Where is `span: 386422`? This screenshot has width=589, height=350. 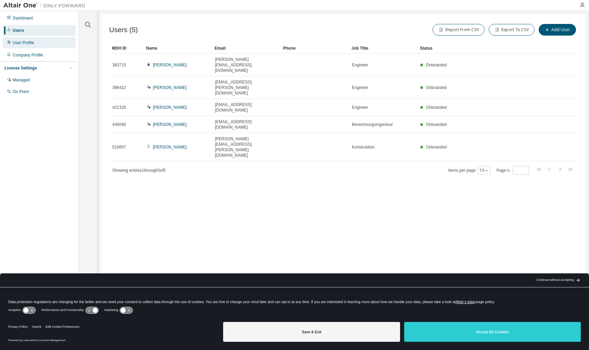 span: 386422 is located at coordinates (119, 88).